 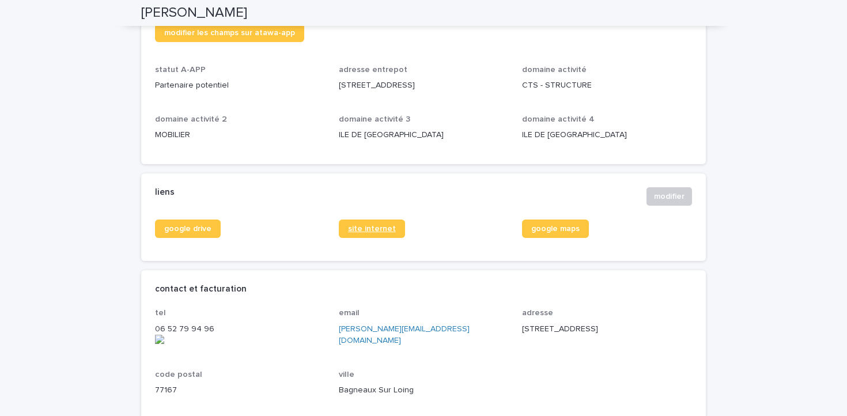 What do you see at coordinates (240, 390) in the screenshot?
I see `p: 77167` at bounding box center [240, 390].